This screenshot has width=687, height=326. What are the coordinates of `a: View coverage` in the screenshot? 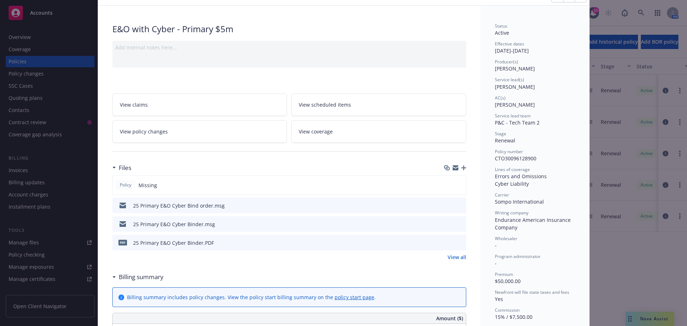 It's located at (378, 131).